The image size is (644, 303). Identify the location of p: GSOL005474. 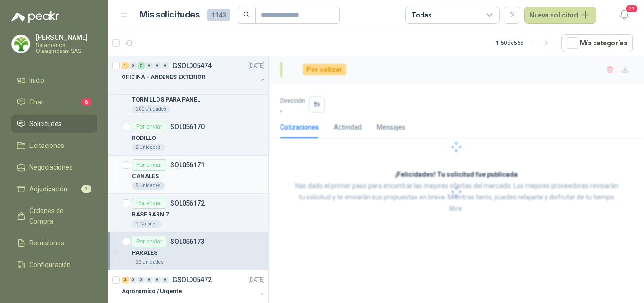
(191, 66).